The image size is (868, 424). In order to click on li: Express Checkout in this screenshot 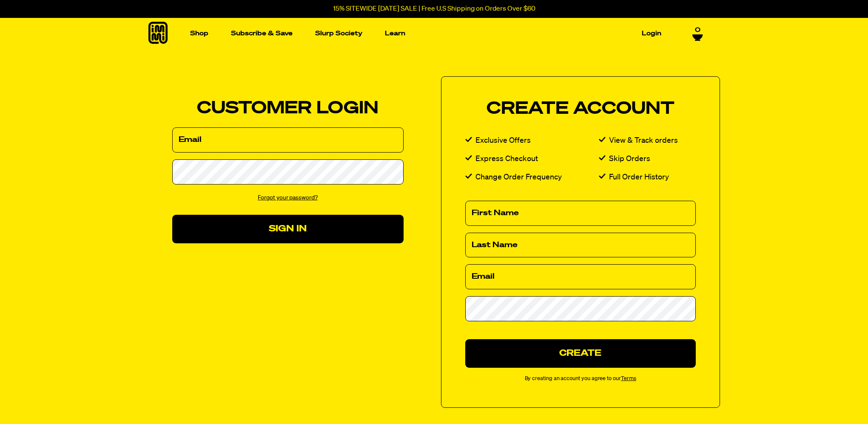, I will do `click(532, 159)`.